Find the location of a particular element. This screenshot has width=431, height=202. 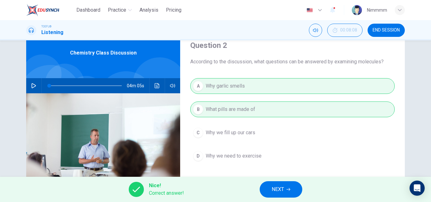

a: EduSynch logo is located at coordinates (50, 10).